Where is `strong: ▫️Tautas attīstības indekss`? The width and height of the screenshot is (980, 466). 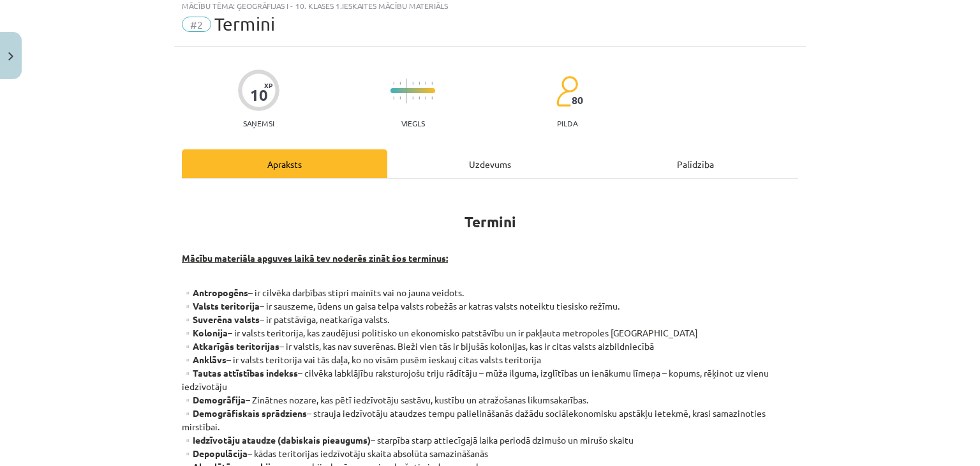 strong: ▫️Tautas attīstības indekss is located at coordinates (240, 373).